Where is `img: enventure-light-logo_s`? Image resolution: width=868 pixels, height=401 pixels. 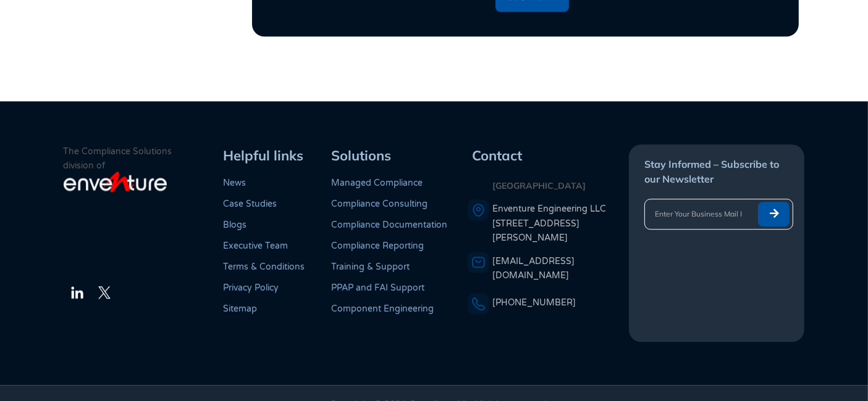 img: enventure-light-logo_s is located at coordinates (115, 182).